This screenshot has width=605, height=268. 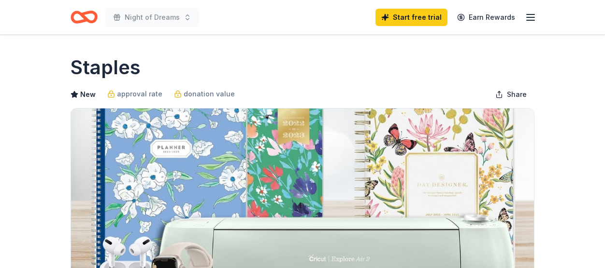 I want to click on a: Start free trial, so click(x=411, y=17).